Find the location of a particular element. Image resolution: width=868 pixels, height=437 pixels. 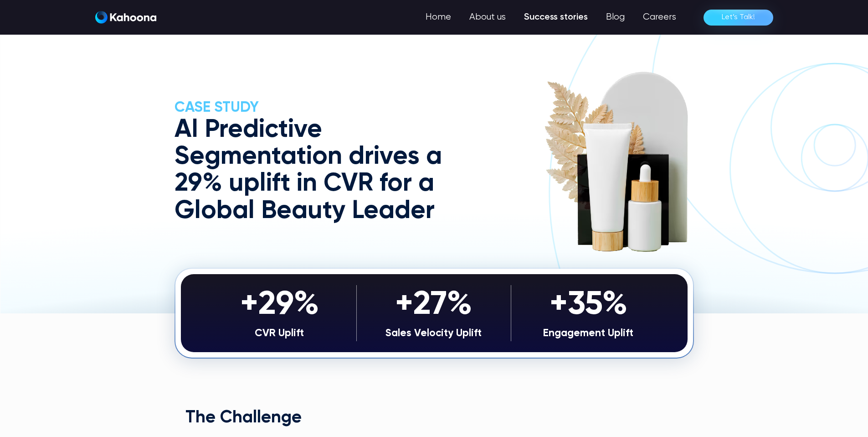

img: Kahoona logo white is located at coordinates (125, 18).